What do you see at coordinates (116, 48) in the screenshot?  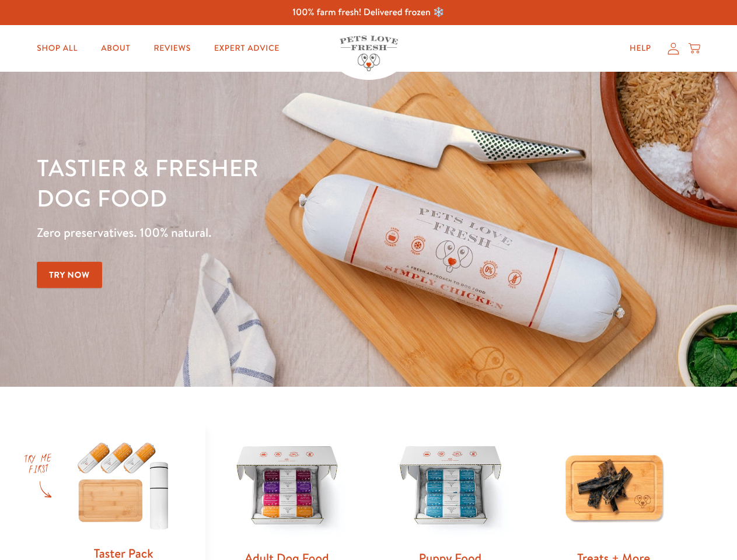 I see `a: About` at bounding box center [116, 48].